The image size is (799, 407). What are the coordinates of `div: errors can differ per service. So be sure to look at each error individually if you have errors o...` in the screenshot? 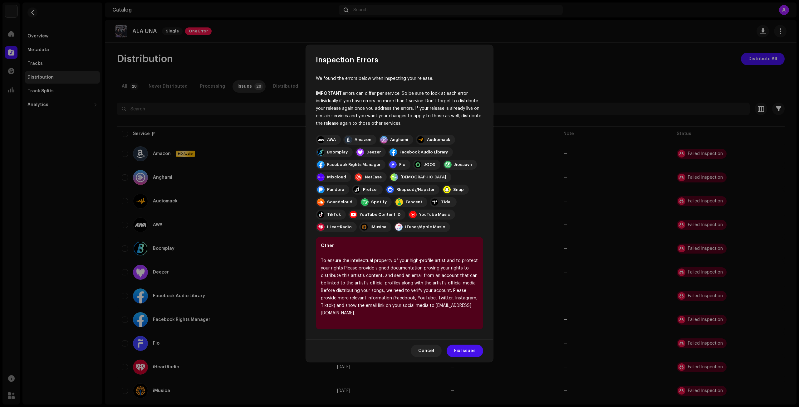 It's located at (399, 109).